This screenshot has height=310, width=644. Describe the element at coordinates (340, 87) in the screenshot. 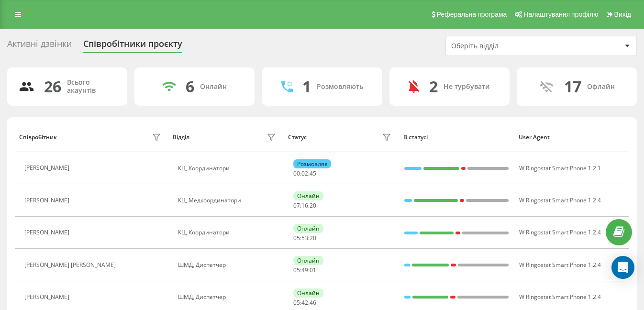

I see `div: Розмовляють` at that location.